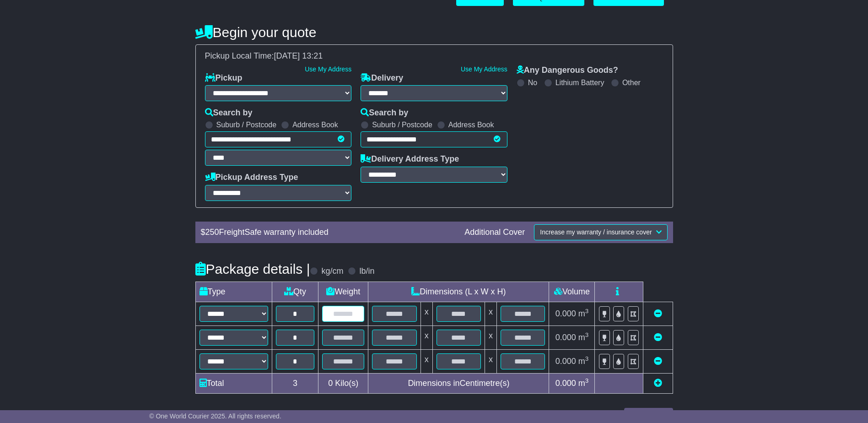 Image resolution: width=868 pixels, height=423 pixels. I want to click on label: lb/in, so click(367, 271).